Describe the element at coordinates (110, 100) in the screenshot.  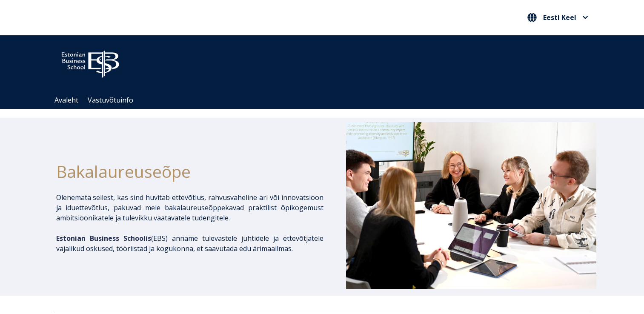
I see `a: Vastuvõtuinfo` at that location.